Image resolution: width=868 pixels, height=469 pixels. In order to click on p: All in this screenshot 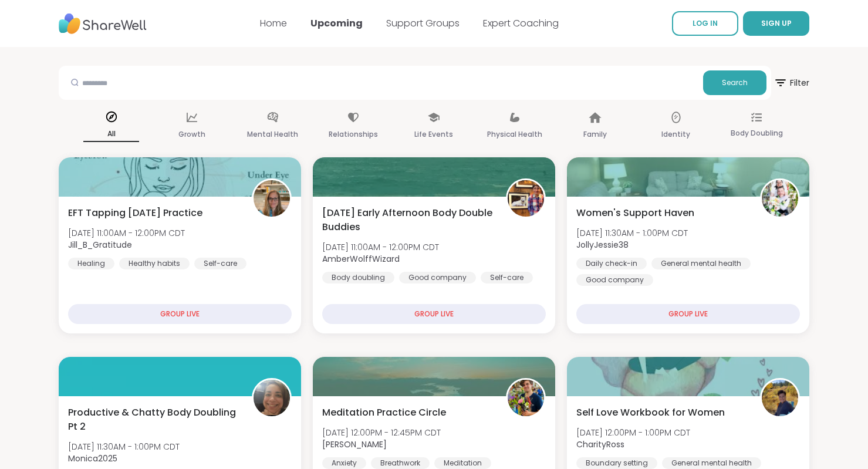, I will do `click(111, 134)`.